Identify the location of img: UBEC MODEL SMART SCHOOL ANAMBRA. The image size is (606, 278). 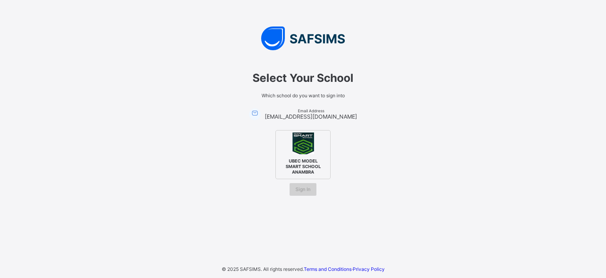
(303, 143).